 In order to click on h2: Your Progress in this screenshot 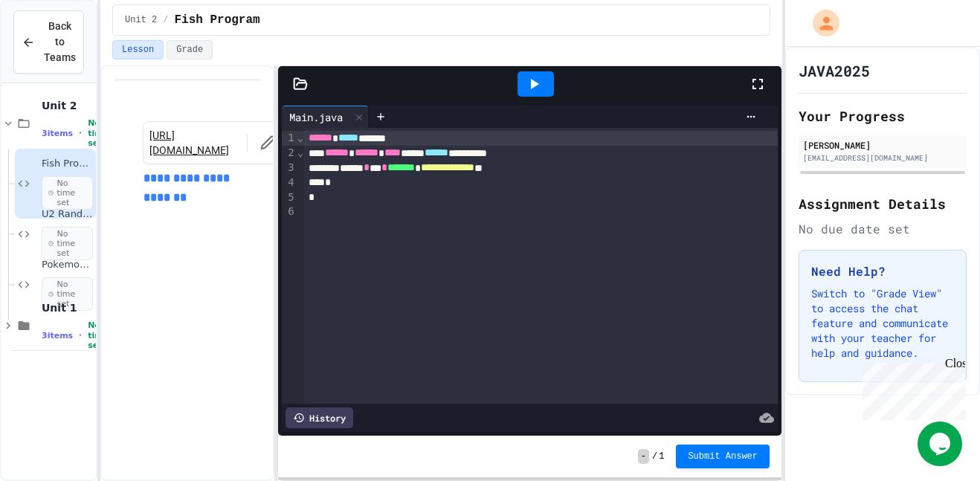, I will do `click(883, 116)`.